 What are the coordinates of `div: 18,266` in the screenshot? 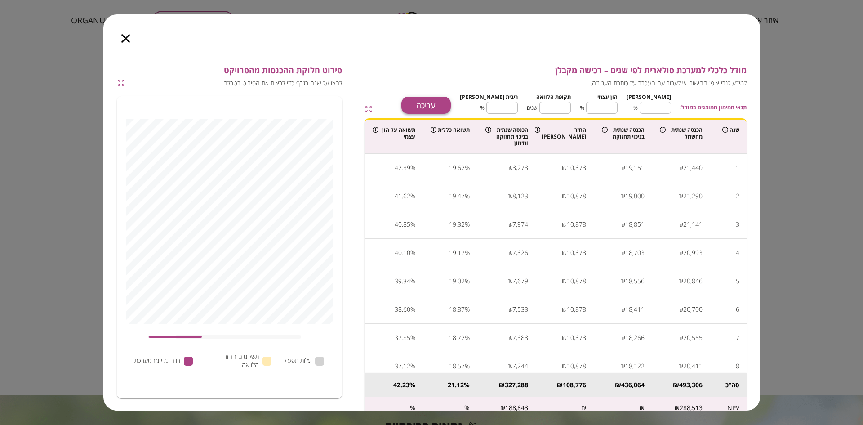 It's located at (635, 338).